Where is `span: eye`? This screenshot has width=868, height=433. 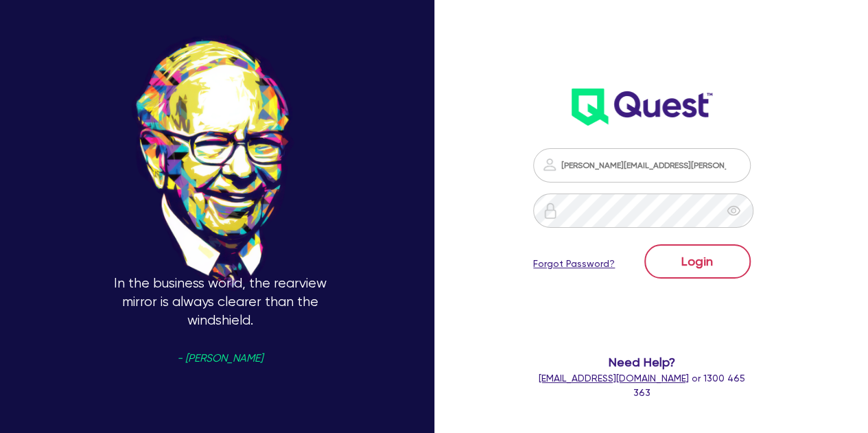
span: eye is located at coordinates (733, 211).